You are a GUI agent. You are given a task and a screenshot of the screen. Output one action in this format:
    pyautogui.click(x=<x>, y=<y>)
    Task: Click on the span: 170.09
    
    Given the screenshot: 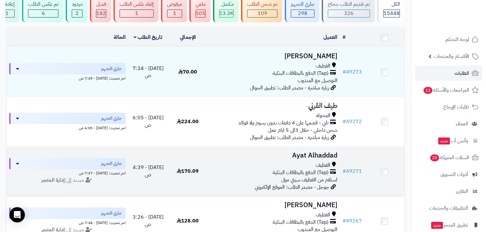 What is the action you would take?
    pyautogui.click(x=187, y=171)
    